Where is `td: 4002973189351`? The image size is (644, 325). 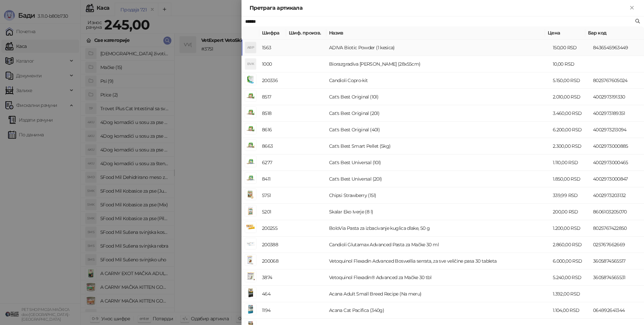
td: 4002973189351 is located at coordinates (617, 113).